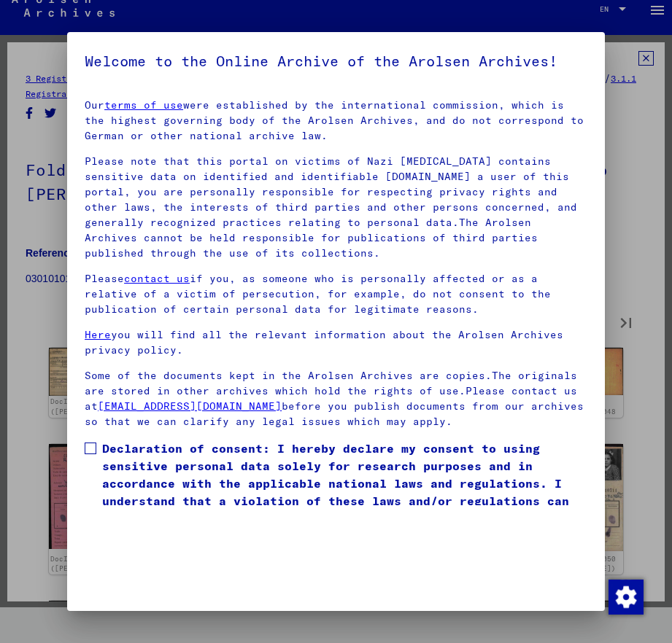 This screenshot has width=672, height=643. What do you see at coordinates (336, 343) in the screenshot?
I see `p: you will find all the relevant information about the Arolsen Archives privacy policy.` at bounding box center [336, 343].